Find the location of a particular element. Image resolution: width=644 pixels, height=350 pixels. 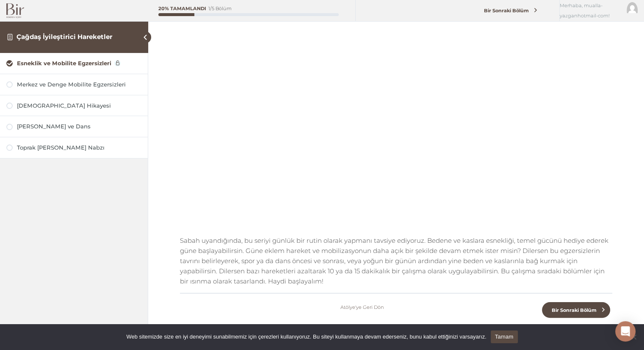

a: Atölye'ye Geri Dön is located at coordinates (362, 307).